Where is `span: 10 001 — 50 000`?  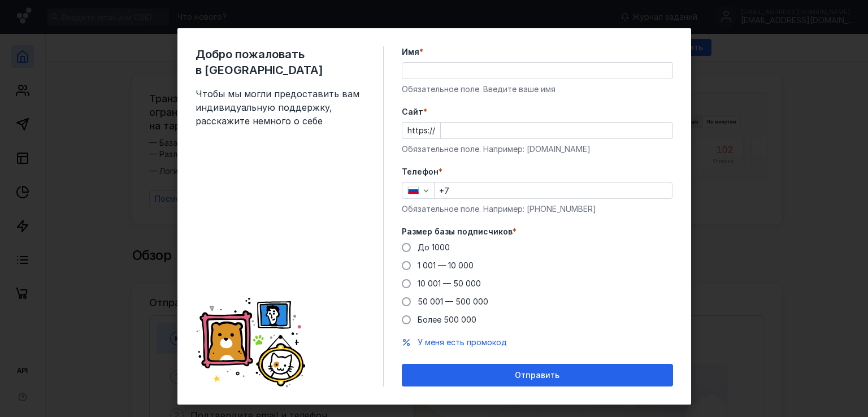
span: 10 001 — 50 000 is located at coordinates (449, 283).